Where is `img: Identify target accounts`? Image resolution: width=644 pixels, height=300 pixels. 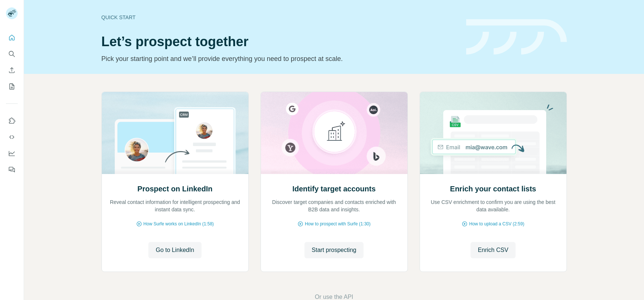 img: Identify target accounts is located at coordinates (334, 133).